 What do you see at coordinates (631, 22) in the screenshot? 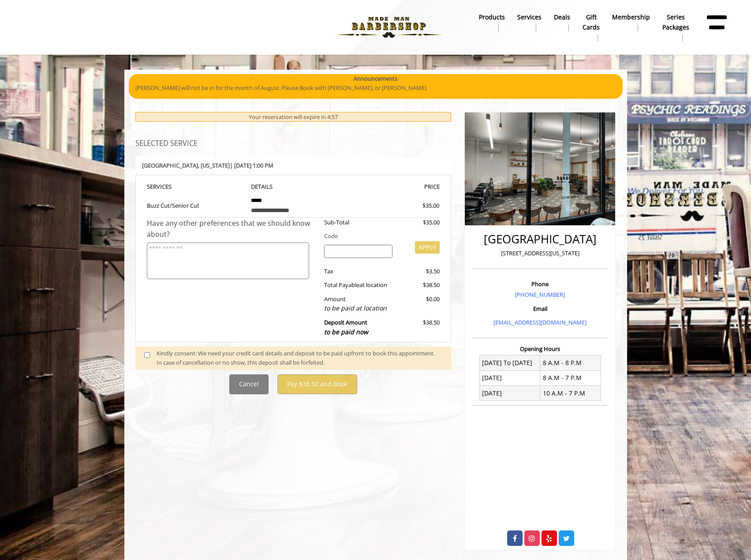
I see `a: MembershipMembership` at bounding box center [631, 22].